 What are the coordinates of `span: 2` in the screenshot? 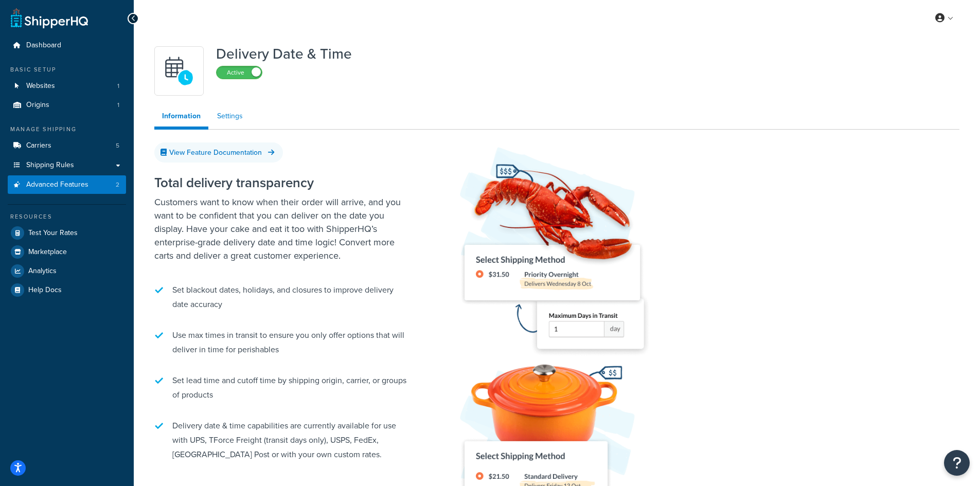 It's located at (117, 184).